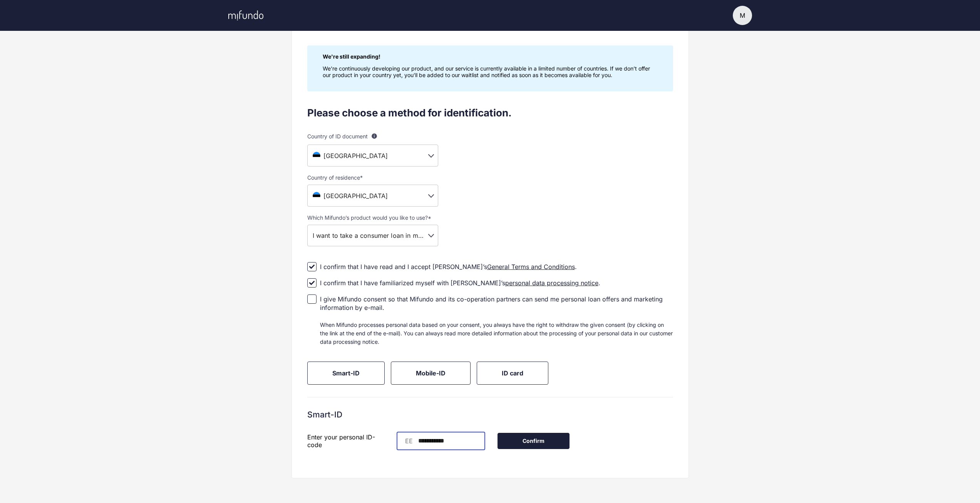 This screenshot has height=503, width=980. I want to click on label: Country of ID document, so click(373, 136).